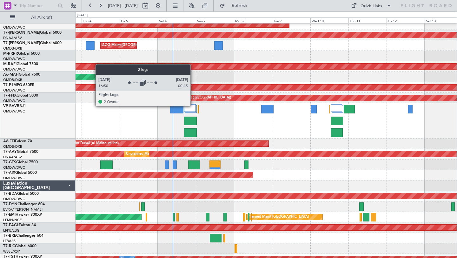  What do you see at coordinates (101, 20) in the screenshot?
I see `div: Thu 4` at bounding box center [101, 20].